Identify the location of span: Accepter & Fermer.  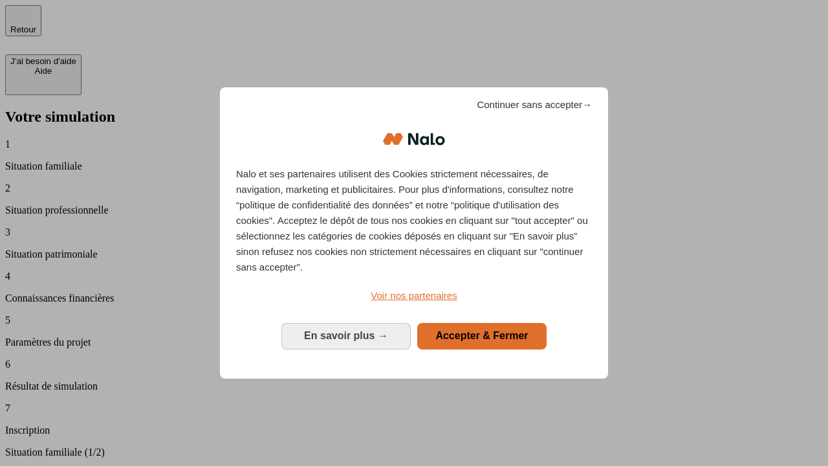
(481, 335).